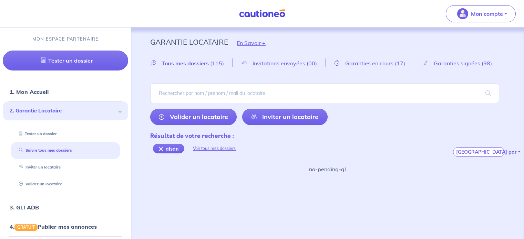 Image resolution: width=524 pixels, height=239 pixels. I want to click on a: Suivre tous mes dossiers, so click(44, 151).